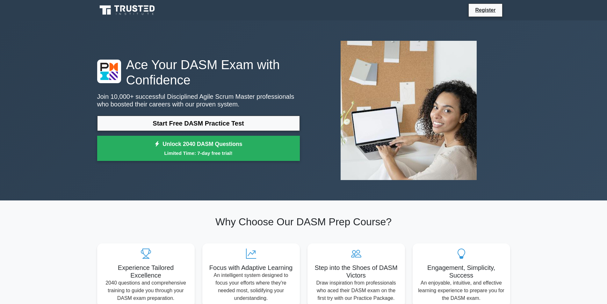  Describe the element at coordinates (199, 72) in the screenshot. I see `h1: Ace Your DASM Exam with Confidence` at that location.